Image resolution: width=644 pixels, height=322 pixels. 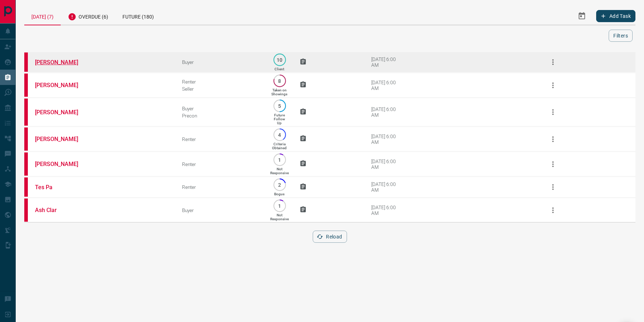 I want to click on button: Filters, so click(x=621, y=35).